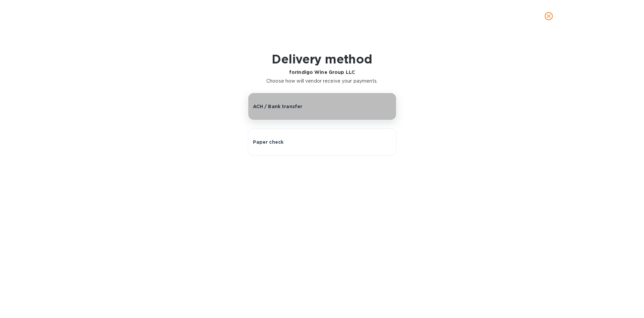 Image resolution: width=644 pixels, height=318 pixels. Describe the element at coordinates (322, 142) in the screenshot. I see `button: Paper check` at that location.